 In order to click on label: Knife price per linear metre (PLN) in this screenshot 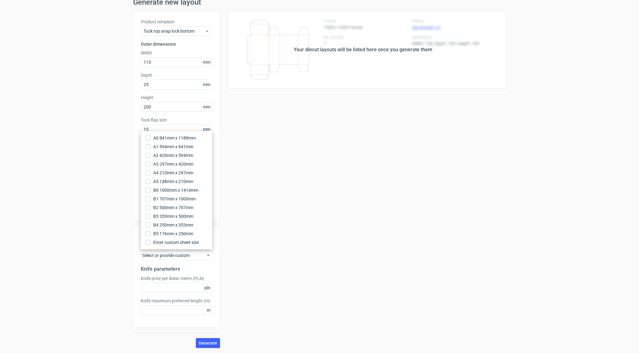, I will do `click(177, 279)`.